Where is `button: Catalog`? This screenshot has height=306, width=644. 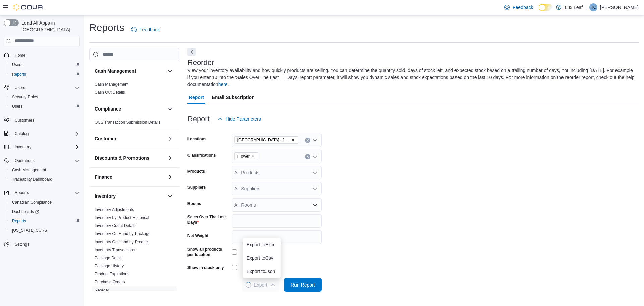 button: Catalog is located at coordinates (21, 134).